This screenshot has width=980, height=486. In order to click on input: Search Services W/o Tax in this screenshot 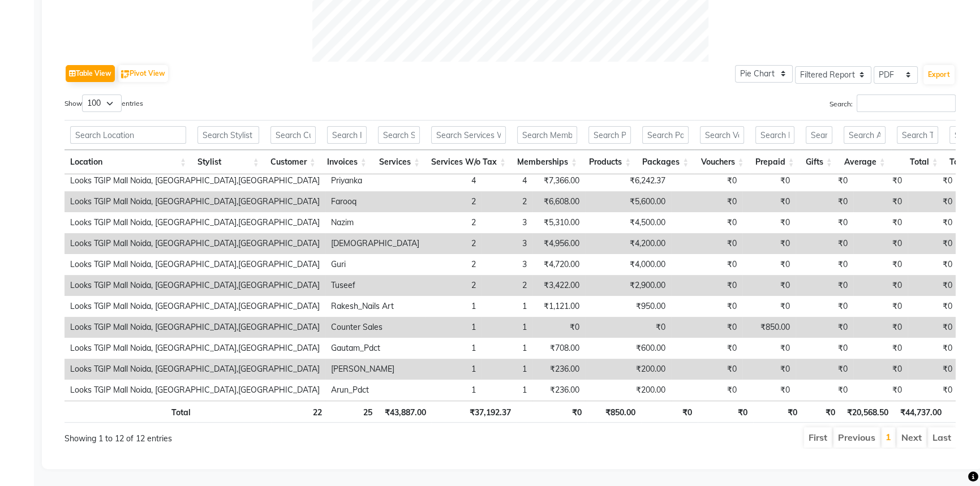, I will do `click(469, 135)`.